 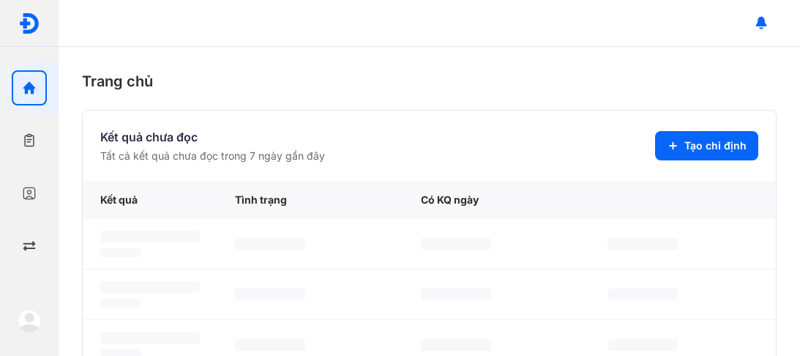 What do you see at coordinates (212, 137) in the screenshot?
I see `div: Kết quả chưa đọc` at bounding box center [212, 137].